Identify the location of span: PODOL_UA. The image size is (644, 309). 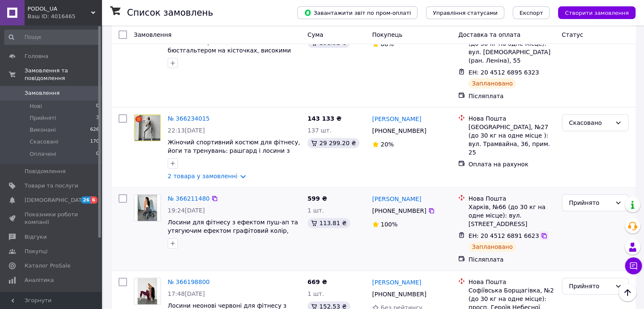
(59, 9).